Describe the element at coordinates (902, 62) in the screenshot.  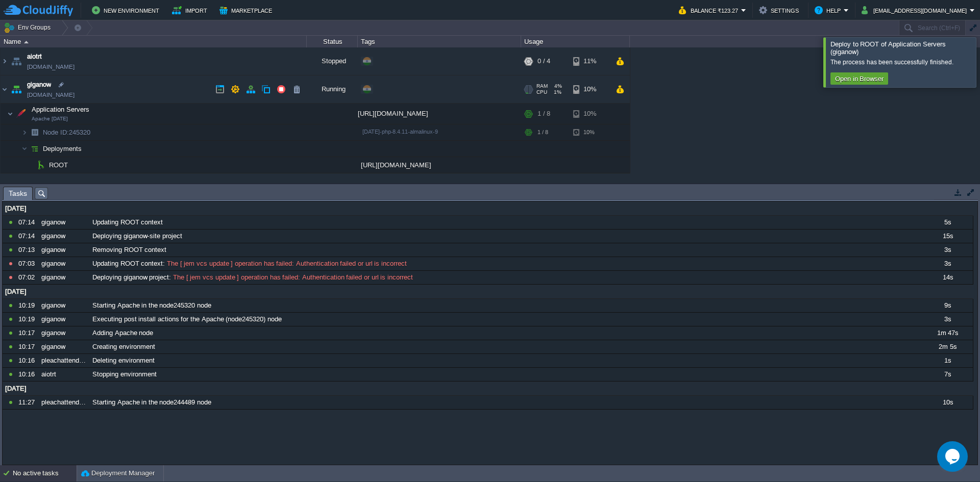
I see `div: The process has been successfully finished.` at that location.